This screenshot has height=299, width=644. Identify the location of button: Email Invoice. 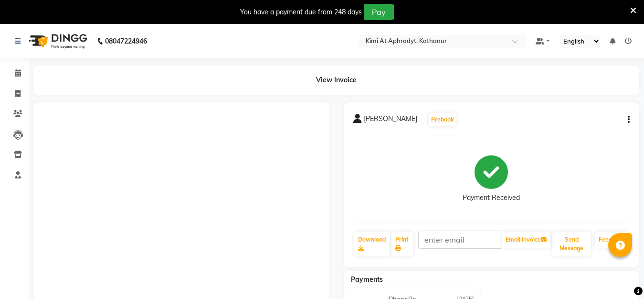
(526, 240).